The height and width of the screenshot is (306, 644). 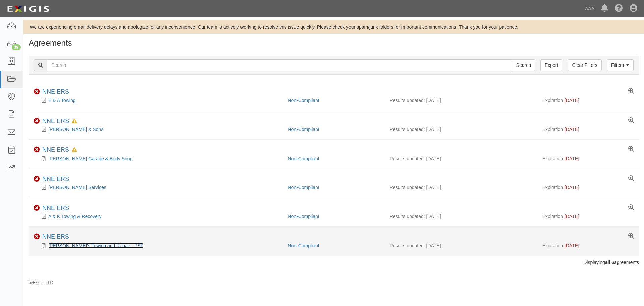 What do you see at coordinates (584, 65) in the screenshot?
I see `a: Clear Filters` at bounding box center [584, 65].